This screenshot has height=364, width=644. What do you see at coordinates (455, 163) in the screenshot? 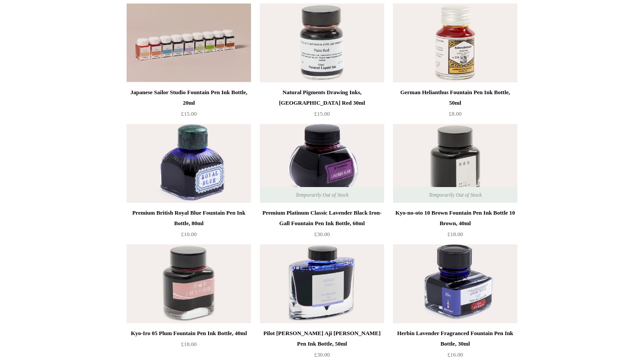
I see `a: Kyo-no-oto 10 Brown Fountain Pen Ink Bottle 10 Brown, 40ml Kyo-no-oto 10 Brown Fountain Pen Ink B...` at bounding box center [455, 163].